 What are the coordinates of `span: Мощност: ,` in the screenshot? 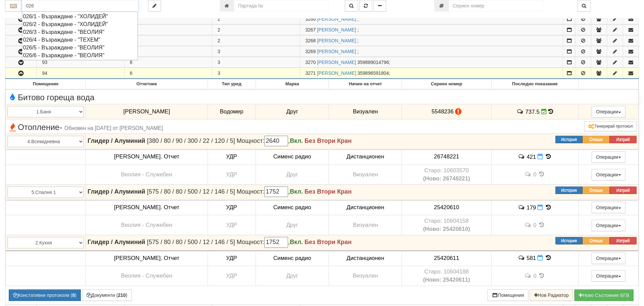 It's located at (271, 242).